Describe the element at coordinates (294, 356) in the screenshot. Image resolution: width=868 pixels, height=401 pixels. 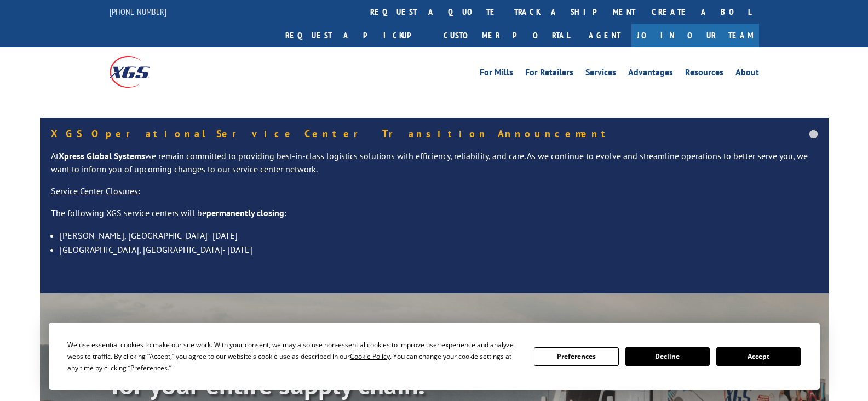
I see `div: We use essential cookies to make our site work. With your consent, we may also use non-essential ...` at that location.